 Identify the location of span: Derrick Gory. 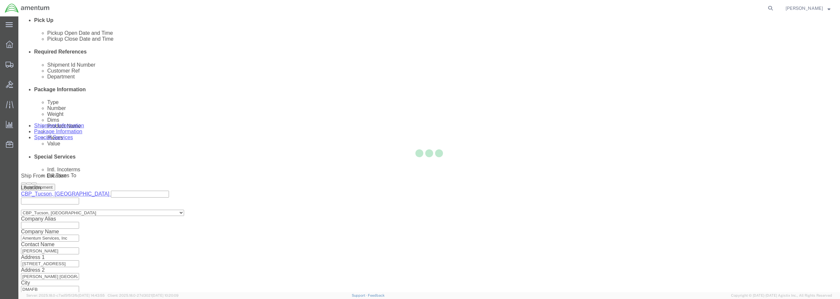
(804, 8).